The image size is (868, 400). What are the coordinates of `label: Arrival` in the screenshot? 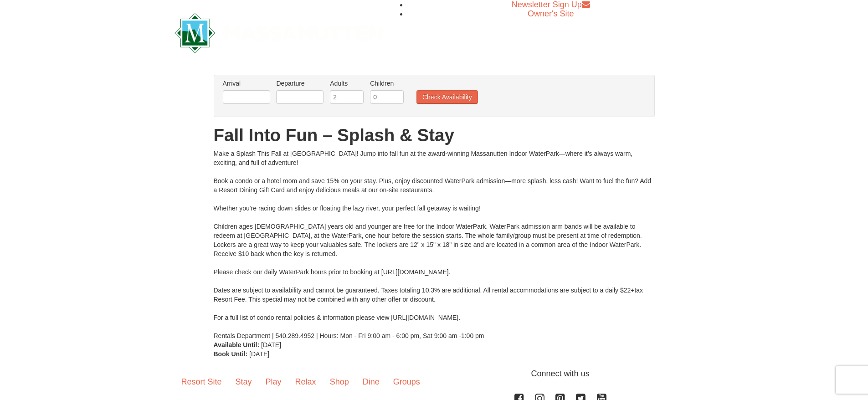 It's located at (247, 83).